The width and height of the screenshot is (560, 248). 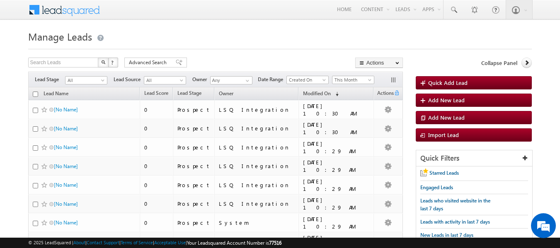 I want to click on span: Leads with activity in last 7 days, so click(x=455, y=222).